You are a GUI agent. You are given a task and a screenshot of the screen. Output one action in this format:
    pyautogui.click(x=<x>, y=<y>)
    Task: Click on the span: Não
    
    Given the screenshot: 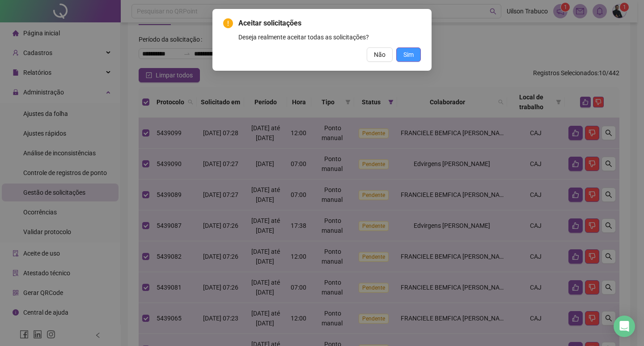 What is the action you would take?
    pyautogui.click(x=380, y=54)
    